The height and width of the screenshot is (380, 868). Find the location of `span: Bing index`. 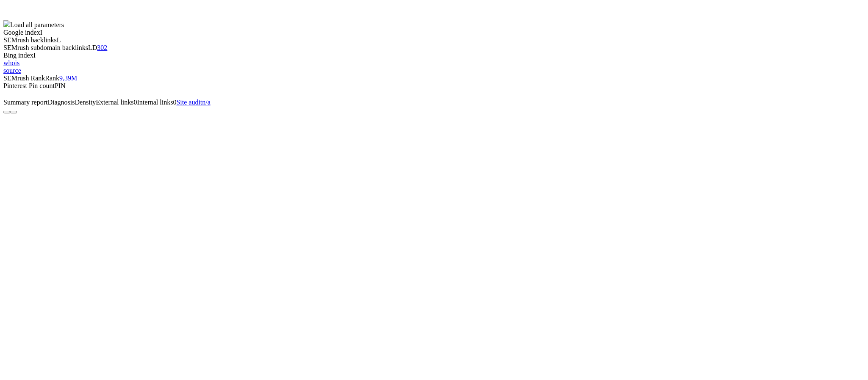

span: Bing index is located at coordinates (18, 55).